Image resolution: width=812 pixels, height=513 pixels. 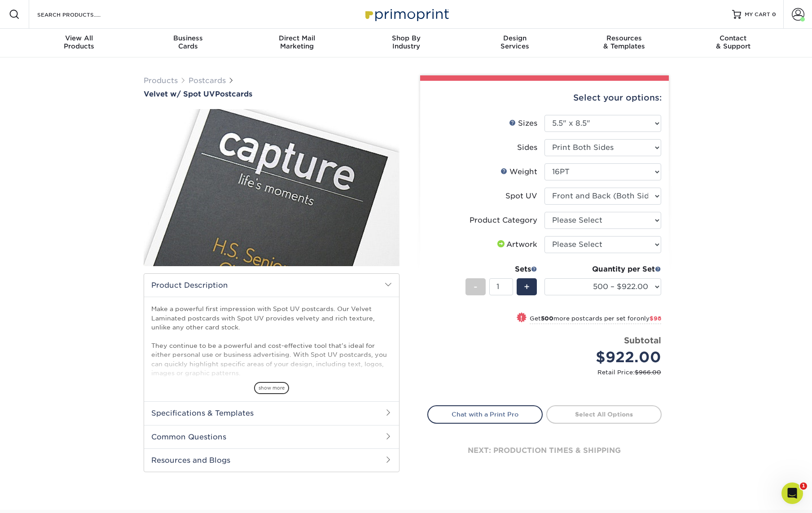 I want to click on span: Direct Mail, so click(x=296, y=38).